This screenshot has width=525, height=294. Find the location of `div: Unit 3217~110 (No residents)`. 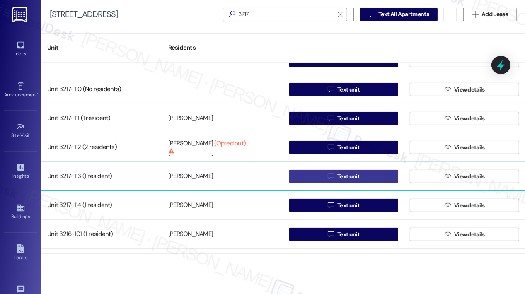

div: Unit 3217~110 (No residents) is located at coordinates (102, 90).